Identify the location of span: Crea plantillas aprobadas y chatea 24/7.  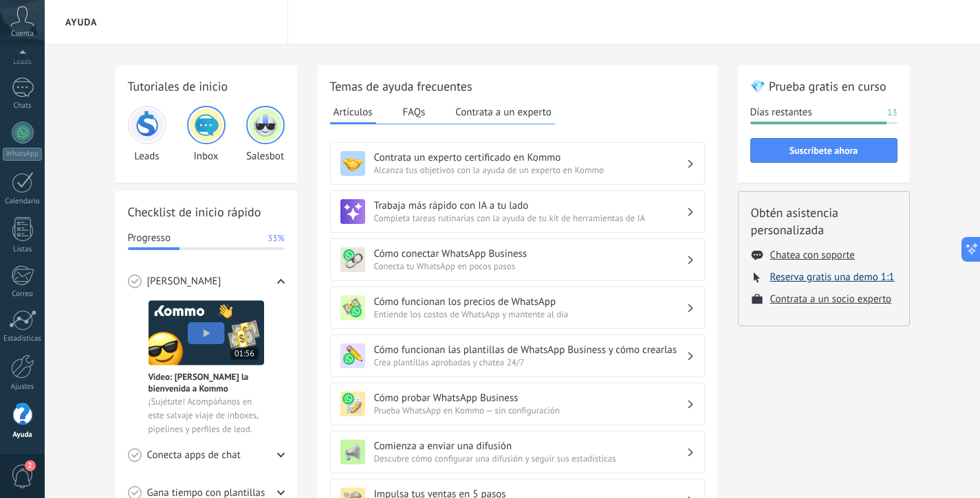
(530, 362).